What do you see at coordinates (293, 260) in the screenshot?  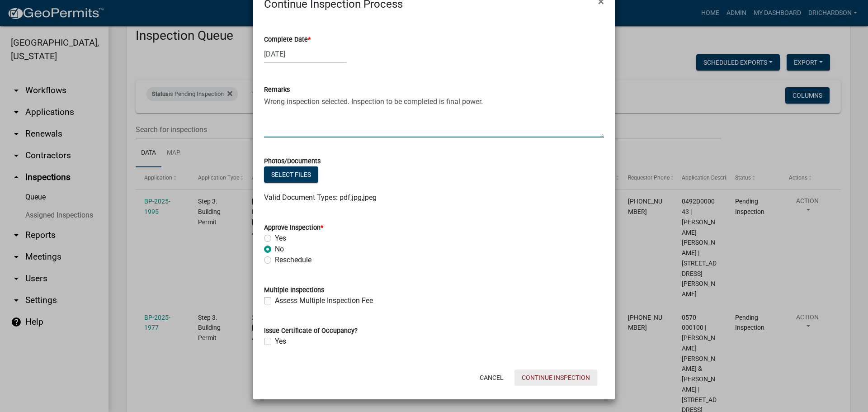 I see `label: Reschedule` at bounding box center [293, 260].